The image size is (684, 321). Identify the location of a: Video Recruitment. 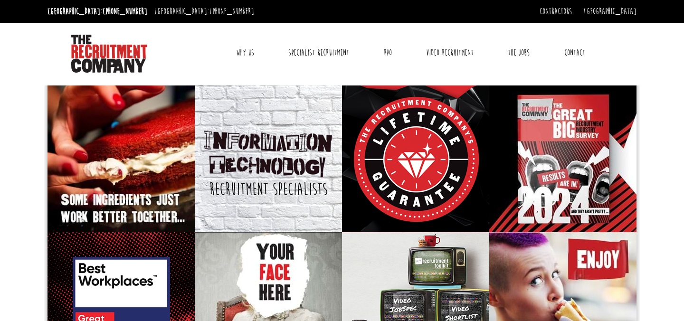
(450, 53).